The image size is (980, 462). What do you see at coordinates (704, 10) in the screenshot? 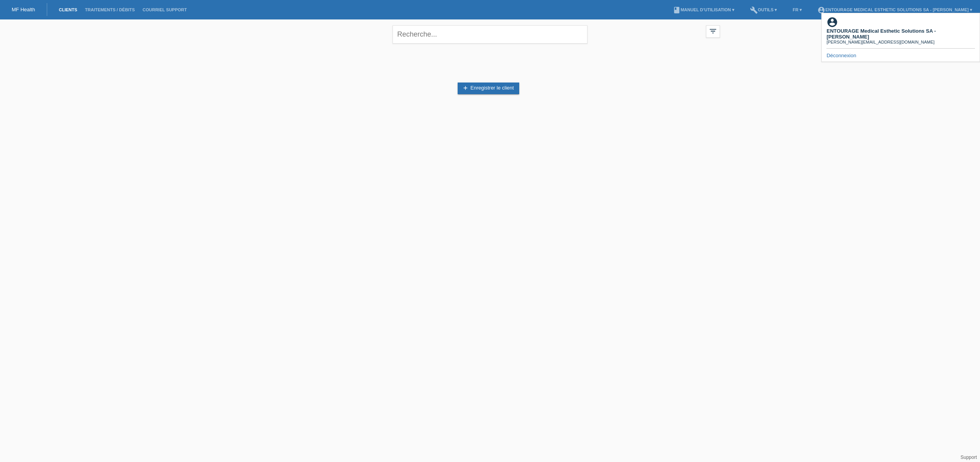
I see `a: bookManuel d’utilisation ▾` at bounding box center [704, 10].